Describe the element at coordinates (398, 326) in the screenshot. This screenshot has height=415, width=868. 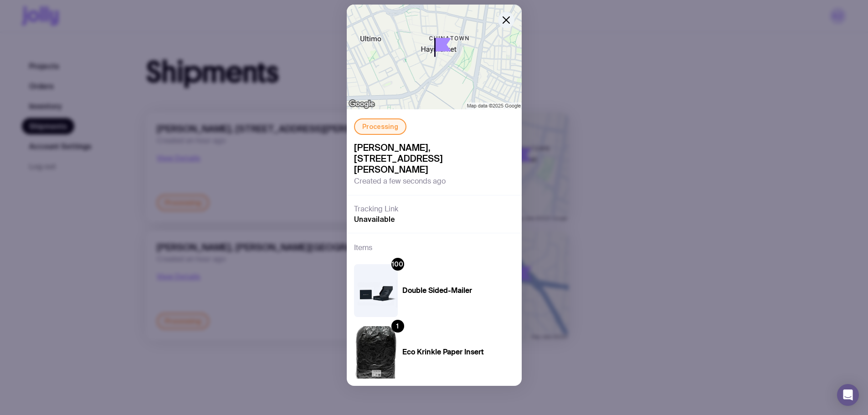
I see `div: 1` at that location.